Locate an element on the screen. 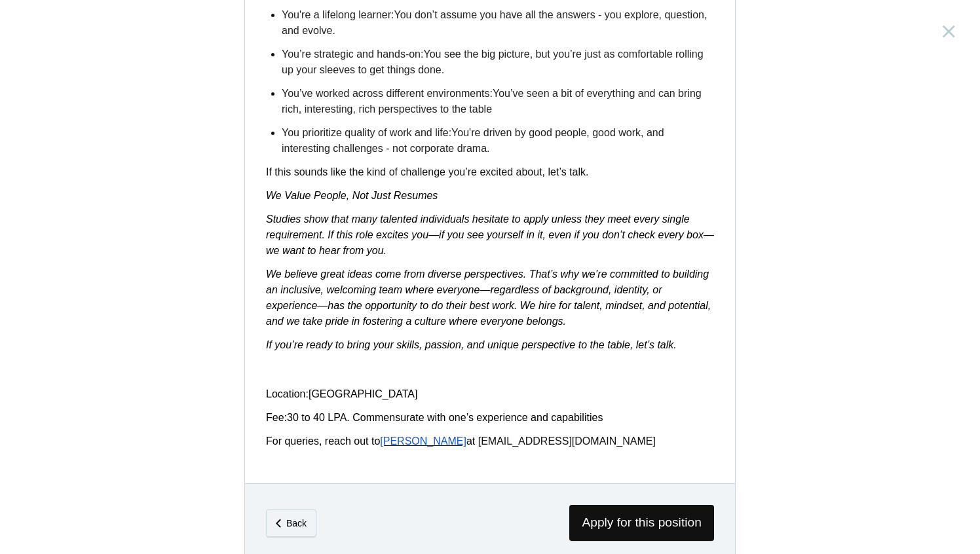  span: You prioritize quality of work and life: is located at coordinates (366, 132).